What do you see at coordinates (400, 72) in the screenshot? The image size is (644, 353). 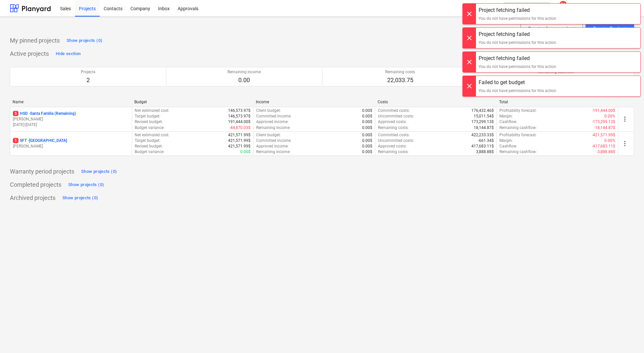 I see `p: Remaining costs` at bounding box center [400, 72].